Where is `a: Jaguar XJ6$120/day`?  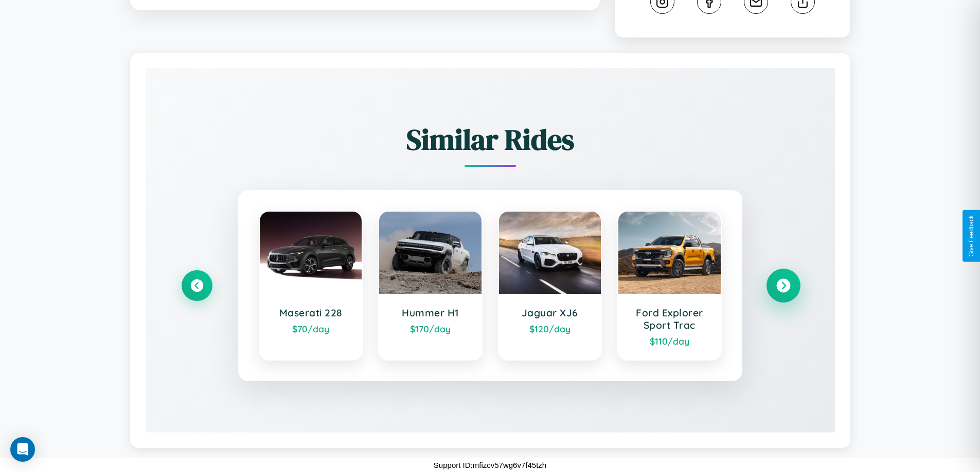
a: Jaguar XJ6$120/day is located at coordinates (550, 286).